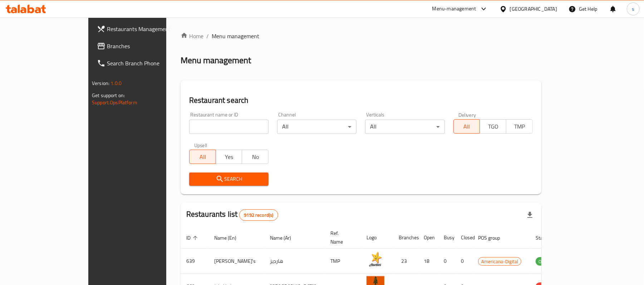 The width and height of the screenshot is (644, 285). Describe the element at coordinates (143, 29) in the screenshot. I see `a: Restaurants Management` at that location.